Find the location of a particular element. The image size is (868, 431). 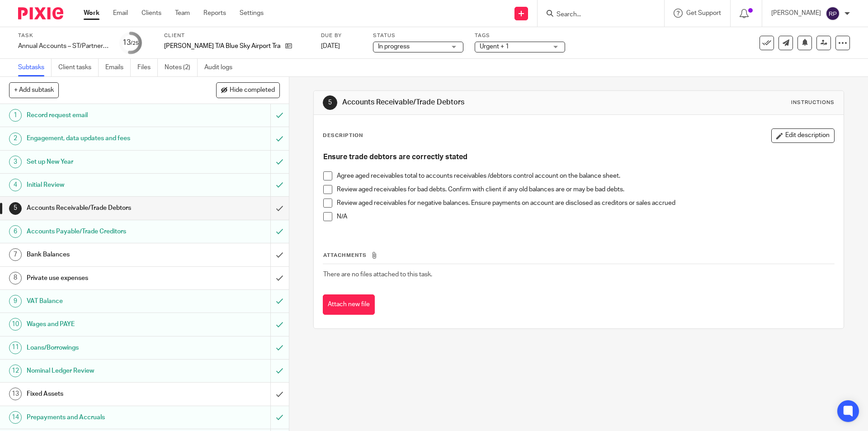

p: N/A is located at coordinates (584, 217).